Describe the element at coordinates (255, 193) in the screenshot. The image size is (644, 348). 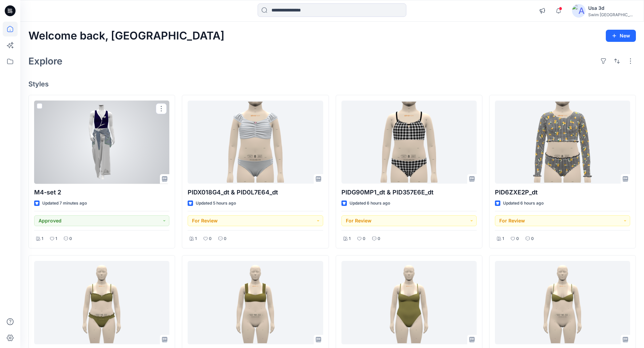
I see `p: PIDX018G4_dt & PID0L7E64_dt` at that location.